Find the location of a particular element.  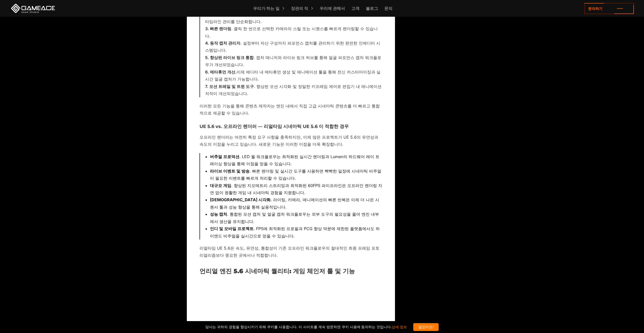

li: . 설정부터 자산 구성까지 퍼포먼스 캡처를 관리하기 위한 완전한 인에디터 시스템입니다. is located at coordinates (294, 47).